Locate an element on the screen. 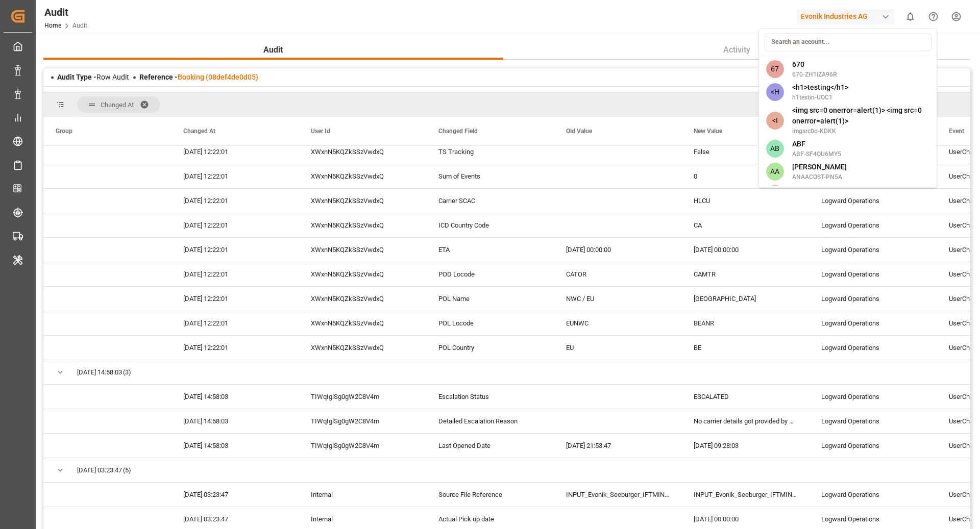 Image resolution: width=980 pixels, height=529 pixels. input: Search an account... is located at coordinates (848, 42).